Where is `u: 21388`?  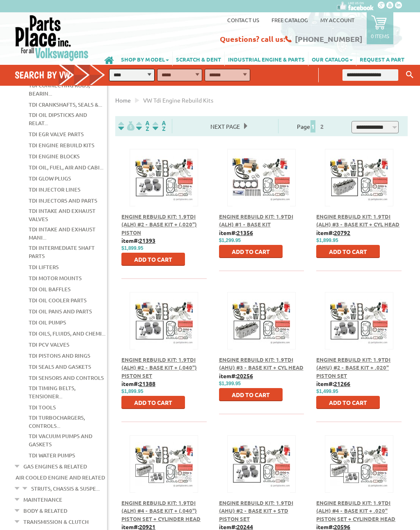
u: 21388 is located at coordinates (147, 383).